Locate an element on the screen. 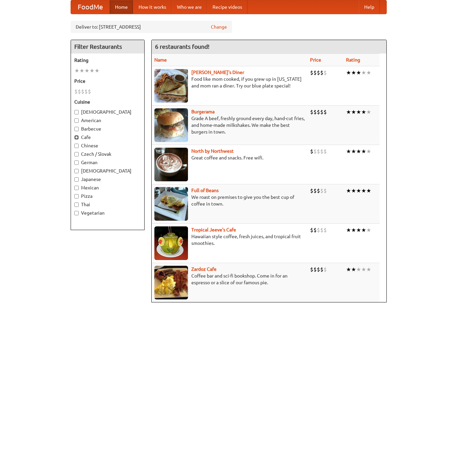  p: Great coffee and snacks. Free wifi. is located at coordinates (230, 158).